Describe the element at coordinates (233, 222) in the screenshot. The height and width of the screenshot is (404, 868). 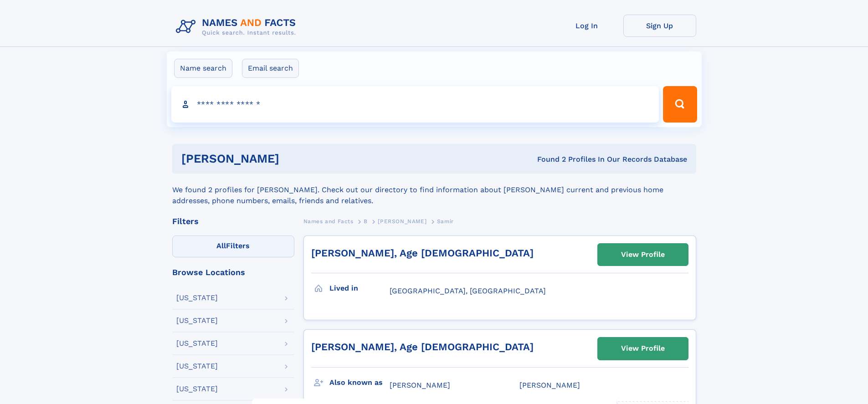
I see `div: Filters` at that location.